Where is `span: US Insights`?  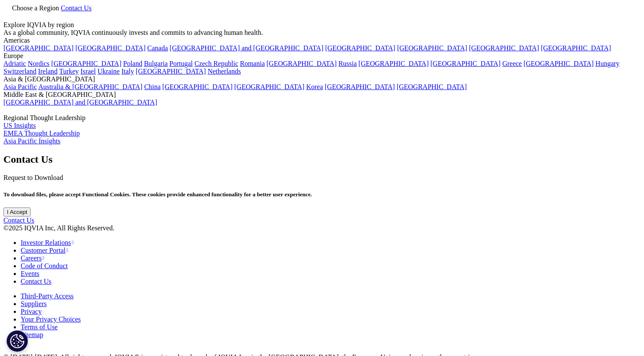
span: US Insights is located at coordinates (19, 125).